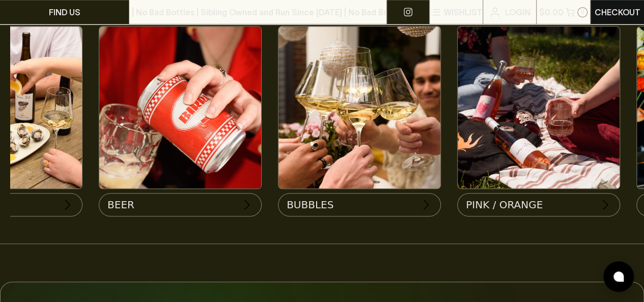 The height and width of the screenshot is (302, 644). I want to click on img: 2022_Festive_Campaign_INSTA-16 1, so click(360, 107).